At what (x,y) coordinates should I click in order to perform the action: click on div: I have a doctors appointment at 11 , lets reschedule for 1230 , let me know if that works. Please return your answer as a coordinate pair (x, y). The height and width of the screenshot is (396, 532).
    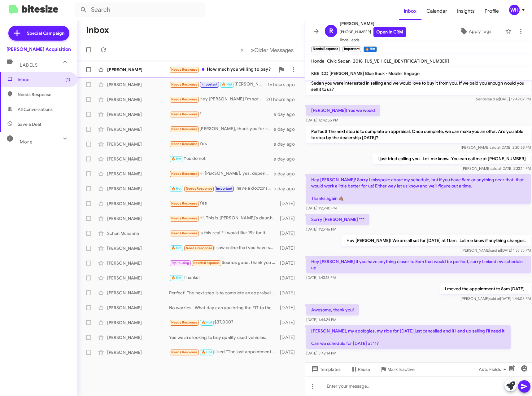
    Looking at the image, I should click on (222, 188).